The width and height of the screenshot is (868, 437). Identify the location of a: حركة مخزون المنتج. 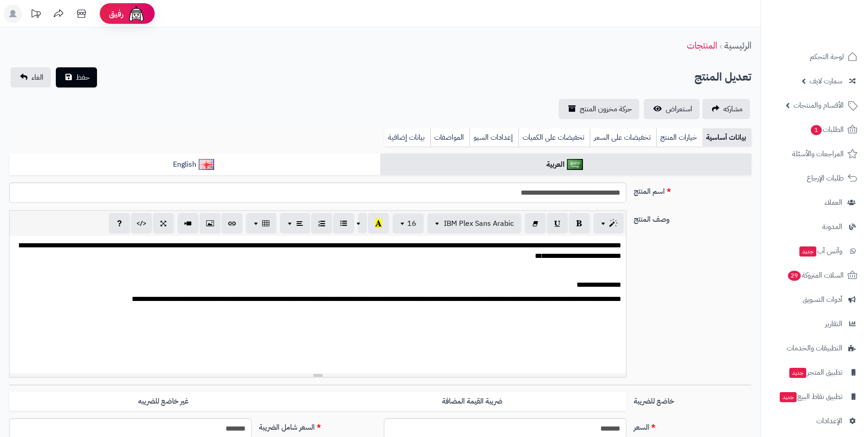
(599, 109).